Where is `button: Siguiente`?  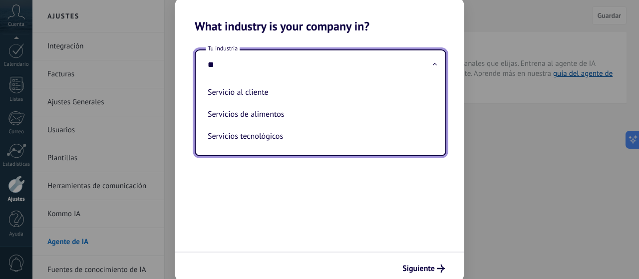 button: Siguiente is located at coordinates (423, 269).